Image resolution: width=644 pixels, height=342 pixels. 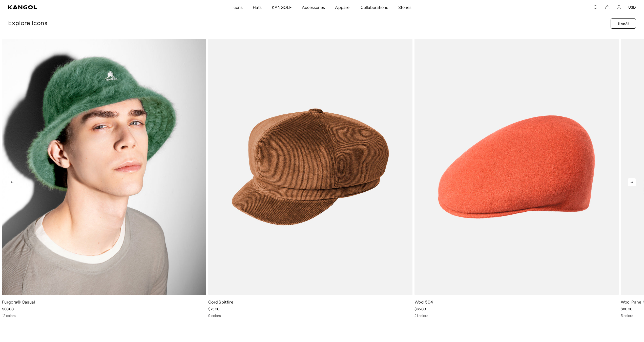 I want to click on div: 12 colors, so click(x=104, y=316).